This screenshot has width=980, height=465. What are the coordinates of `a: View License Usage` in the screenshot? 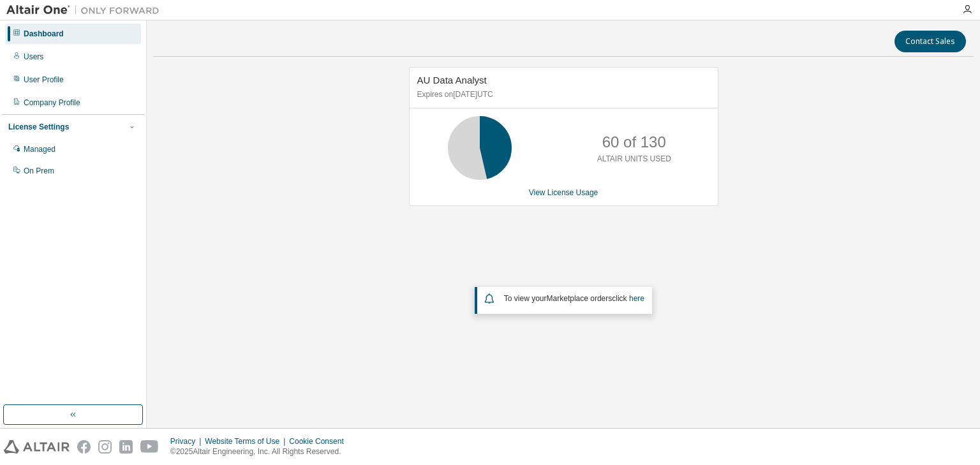 It's located at (563, 192).